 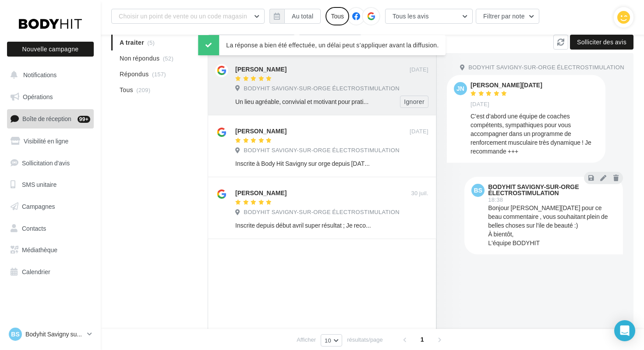 What do you see at coordinates (39, 184) in the screenshot?
I see `span: SMS unitaire` at bounding box center [39, 184].